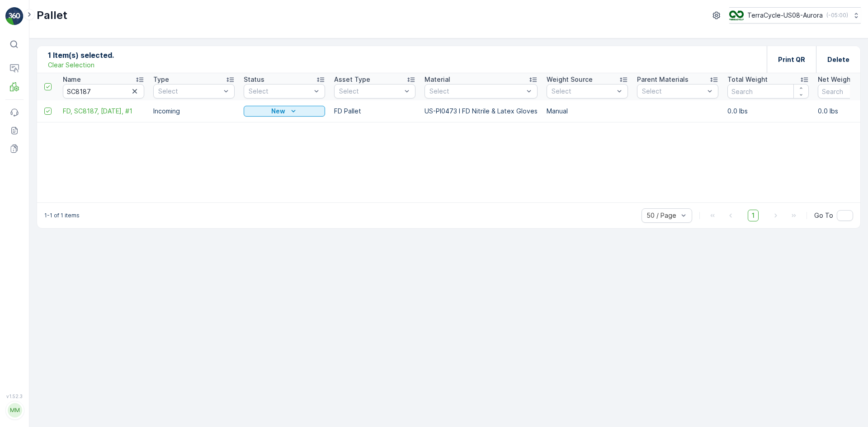 Image resolution: width=868 pixels, height=427 pixels. I want to click on p: Delete, so click(838, 60).